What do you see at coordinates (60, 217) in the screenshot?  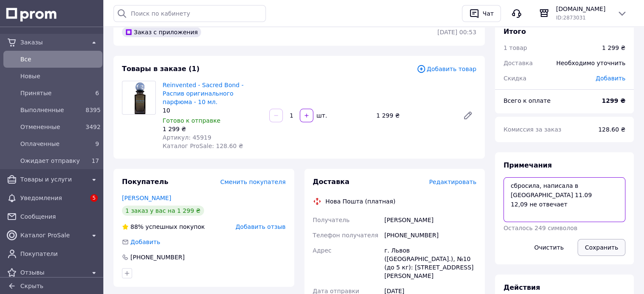 I see `span: Сообщения` at bounding box center [60, 217].